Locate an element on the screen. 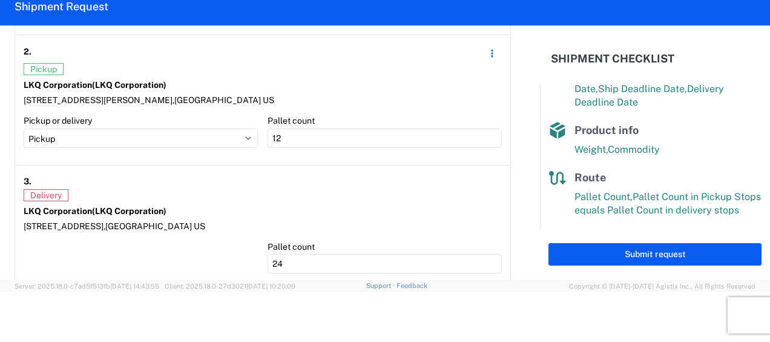  span: Ship Deadline Date, is located at coordinates (643, 88).